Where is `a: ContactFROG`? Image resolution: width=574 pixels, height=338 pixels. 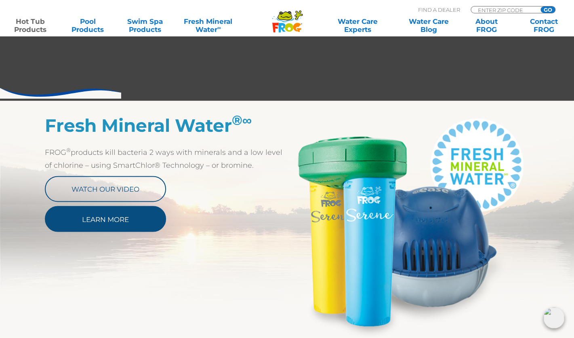
a: ContactFROG is located at coordinates (544, 25).